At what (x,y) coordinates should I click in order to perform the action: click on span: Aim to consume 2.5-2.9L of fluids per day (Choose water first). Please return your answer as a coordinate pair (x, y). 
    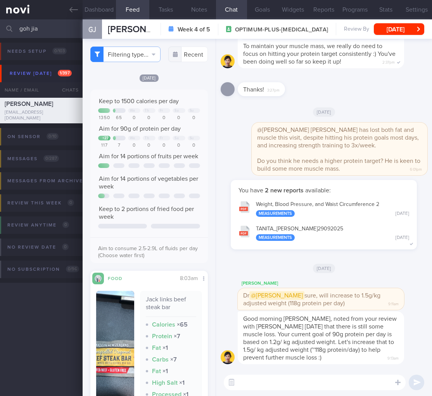
    Looking at the image, I should click on (148, 252).